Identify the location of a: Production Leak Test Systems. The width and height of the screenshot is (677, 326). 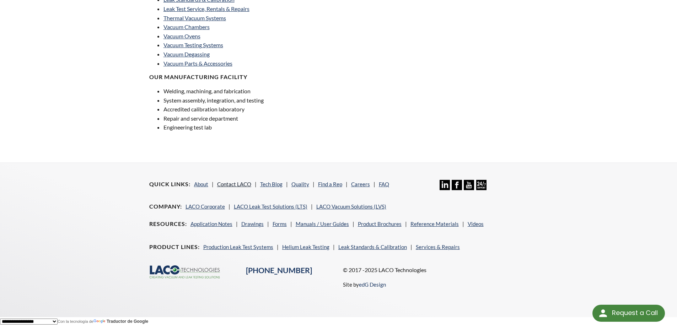
(238, 247).